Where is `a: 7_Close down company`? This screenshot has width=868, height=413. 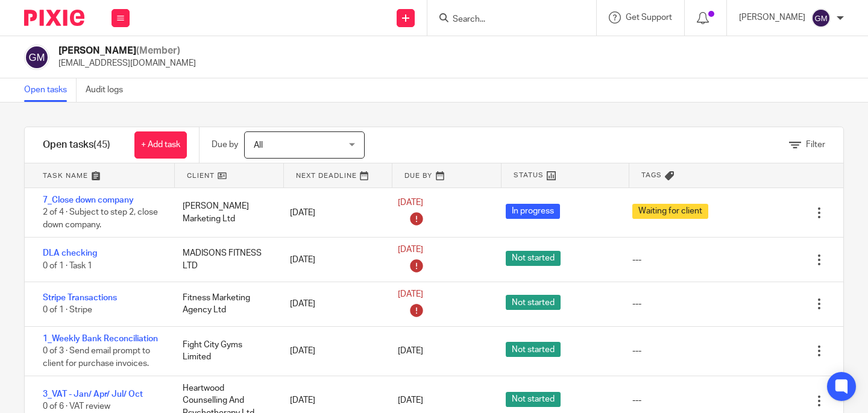
a: 7_Close down company is located at coordinates (88, 200).